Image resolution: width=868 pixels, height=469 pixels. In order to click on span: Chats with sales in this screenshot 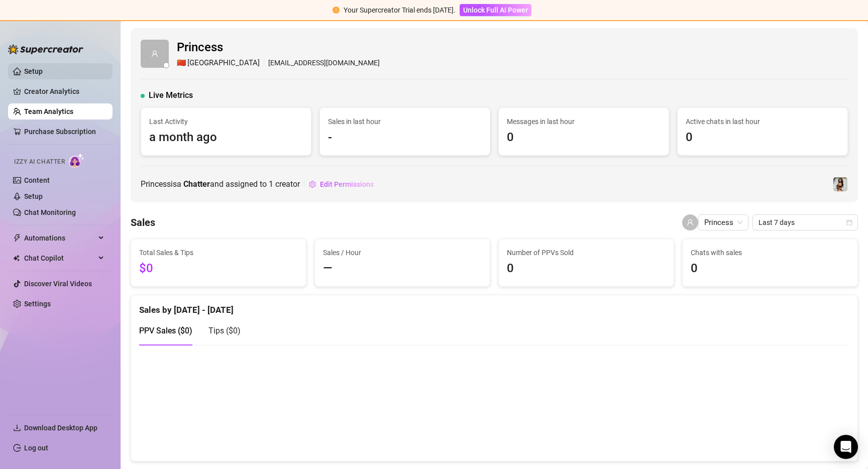, I will do `click(770, 253)`.